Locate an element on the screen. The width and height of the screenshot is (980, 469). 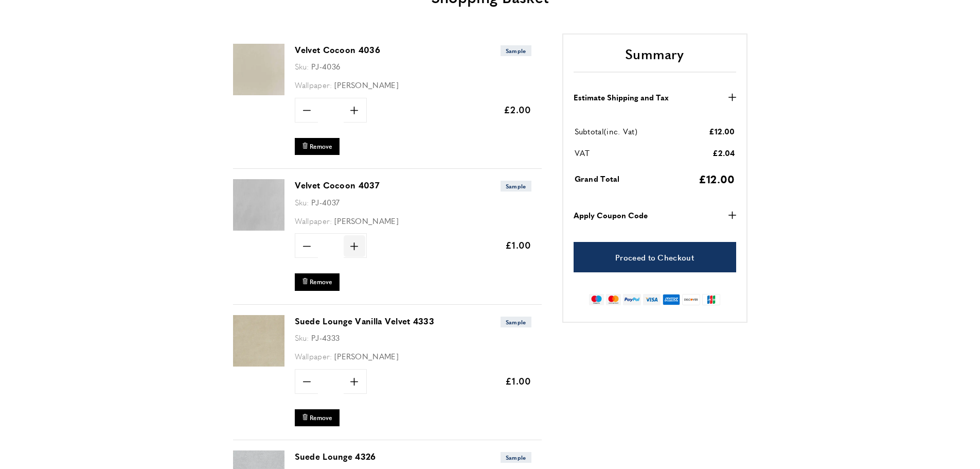
button: Apply Coupon Code is located at coordinates (655, 216).